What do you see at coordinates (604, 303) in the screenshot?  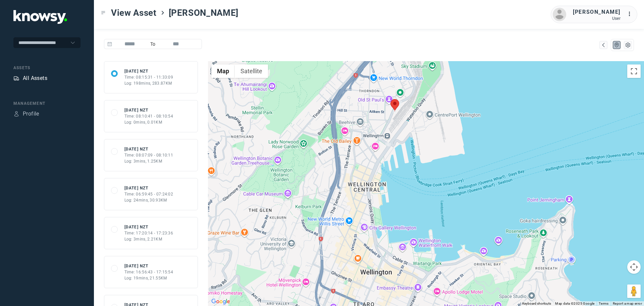 I see `a: Terms (opens in new tab)` at bounding box center [604, 303].